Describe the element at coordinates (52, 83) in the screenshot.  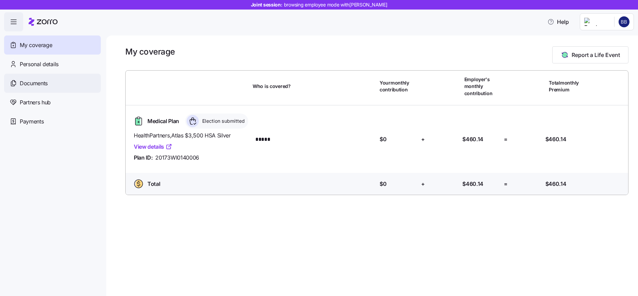
I see `a: Documents` at that location.